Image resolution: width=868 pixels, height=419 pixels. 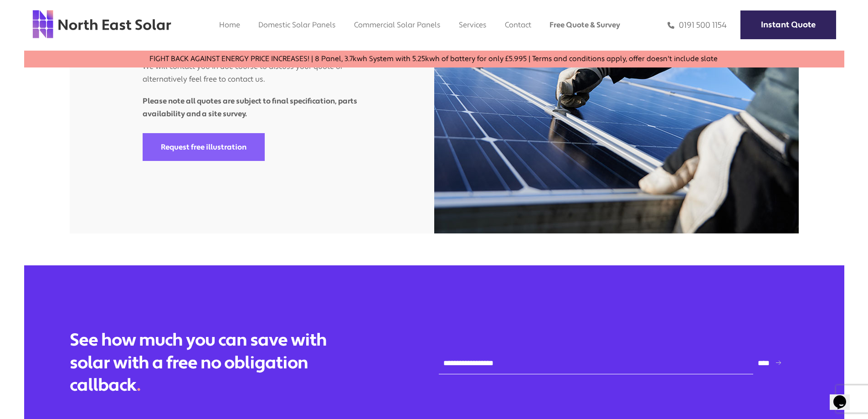 What do you see at coordinates (102, 24) in the screenshot?
I see `img: north east solar logo` at bounding box center [102, 24].